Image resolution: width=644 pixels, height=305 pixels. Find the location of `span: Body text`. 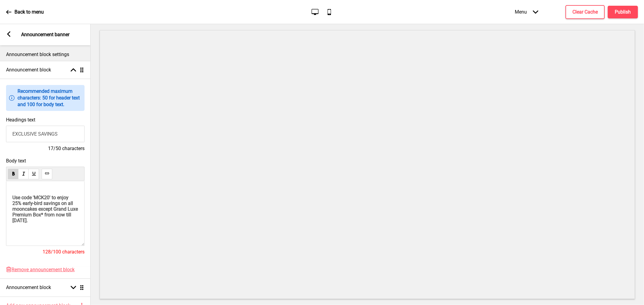

span: Body text is located at coordinates (45, 161).